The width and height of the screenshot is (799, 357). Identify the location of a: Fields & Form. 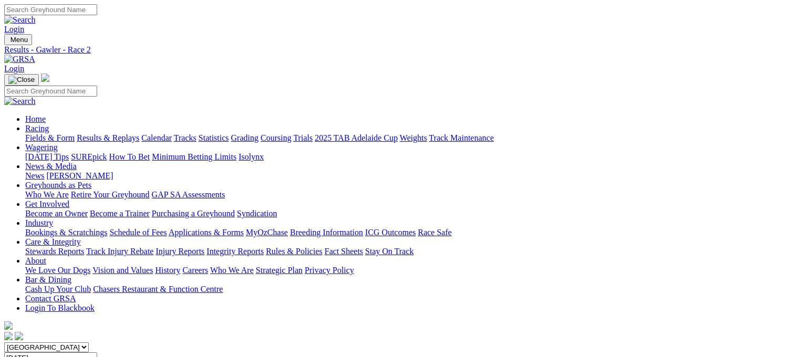
(50, 138).